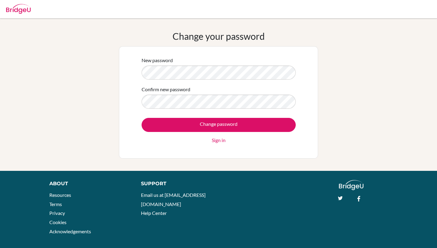 This screenshot has height=248, width=437. What do you see at coordinates (218, 140) in the screenshot?
I see `a: Sign in` at bounding box center [218, 140].